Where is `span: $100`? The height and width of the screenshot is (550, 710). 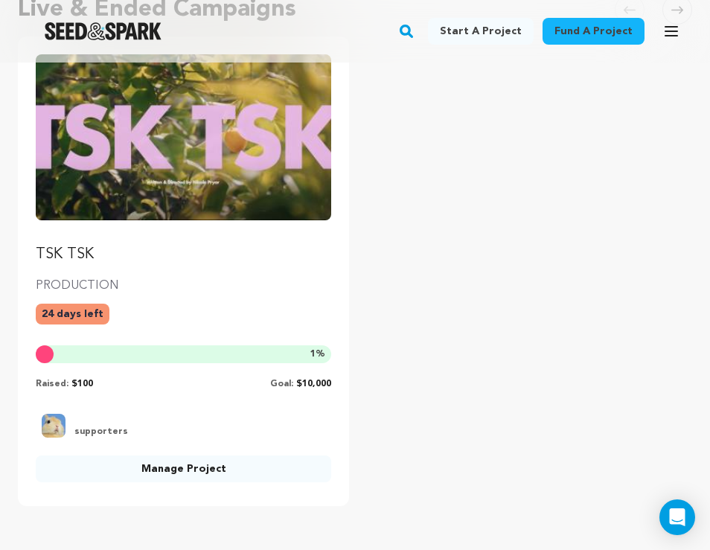 span: $100 is located at coordinates (82, 384).